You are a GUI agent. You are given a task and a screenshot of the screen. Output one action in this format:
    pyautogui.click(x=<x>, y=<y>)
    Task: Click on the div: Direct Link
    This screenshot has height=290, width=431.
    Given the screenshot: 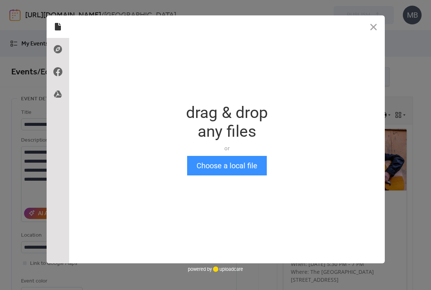 What is the action you would take?
    pyautogui.click(x=58, y=49)
    